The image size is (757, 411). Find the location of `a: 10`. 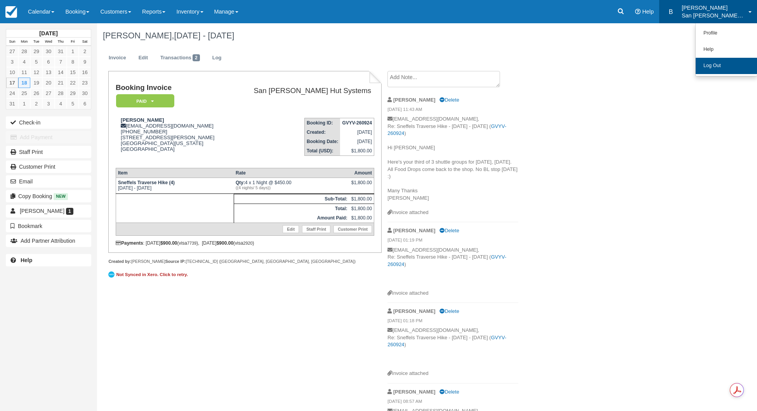

a: 10 is located at coordinates (12, 72).